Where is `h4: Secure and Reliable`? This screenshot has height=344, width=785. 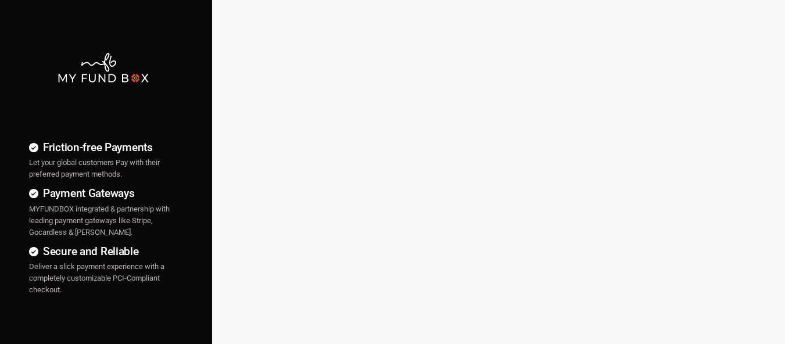
h4: Secure and Reliable is located at coordinates (103, 251).